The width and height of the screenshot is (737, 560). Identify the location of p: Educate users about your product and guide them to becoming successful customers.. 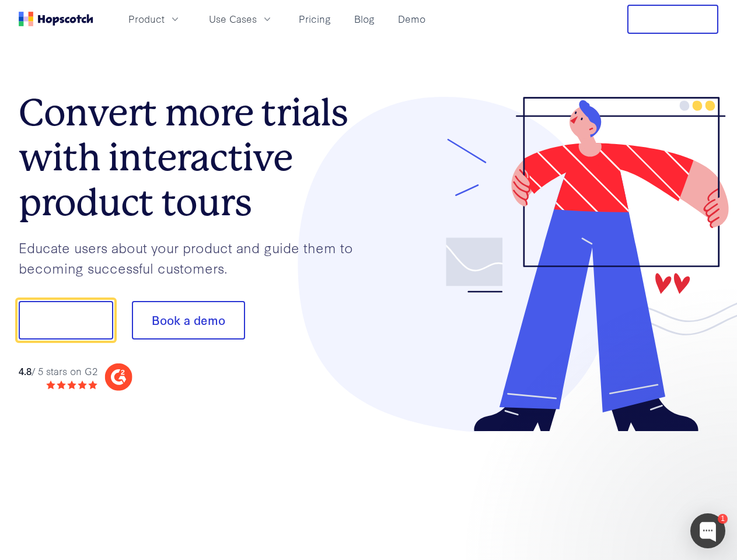
(194, 257).